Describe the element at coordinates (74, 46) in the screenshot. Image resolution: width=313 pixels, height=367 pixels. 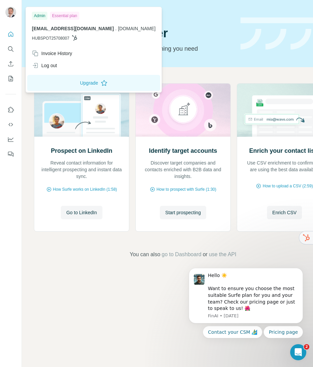
I see `div: Message content` at that location.